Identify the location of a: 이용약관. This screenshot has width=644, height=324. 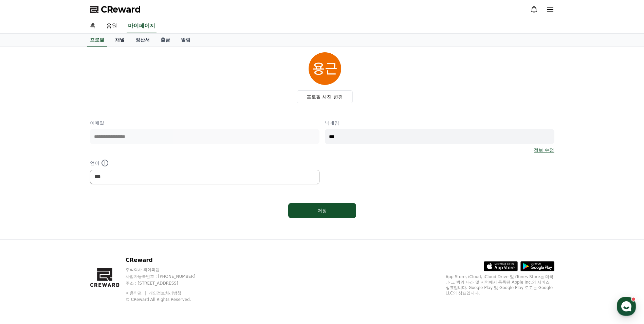
(136, 293).